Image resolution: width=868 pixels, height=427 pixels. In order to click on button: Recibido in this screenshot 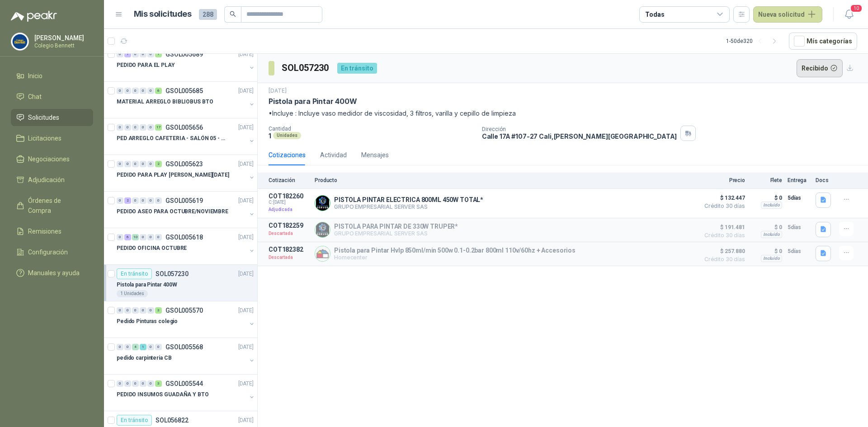, I will do `click(820, 68)`.